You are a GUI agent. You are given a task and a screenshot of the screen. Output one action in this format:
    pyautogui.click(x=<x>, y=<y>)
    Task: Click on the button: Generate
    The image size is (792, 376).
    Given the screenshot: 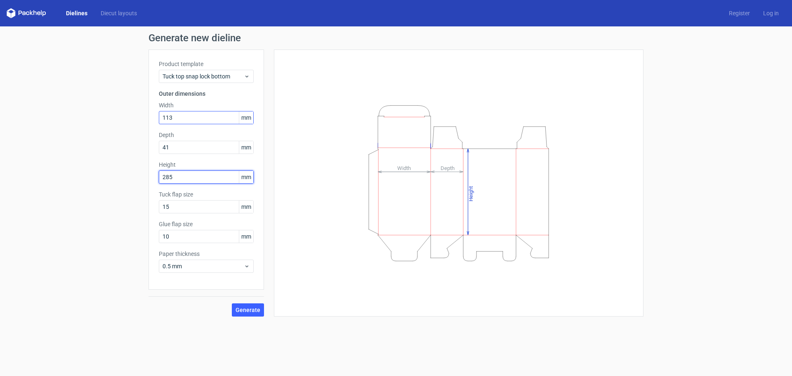 What is the action you would take?
    pyautogui.click(x=248, y=310)
    